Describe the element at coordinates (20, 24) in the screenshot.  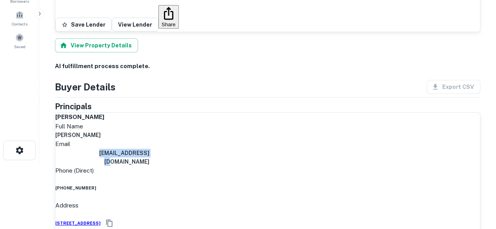
I see `span: Contacts` at that location.